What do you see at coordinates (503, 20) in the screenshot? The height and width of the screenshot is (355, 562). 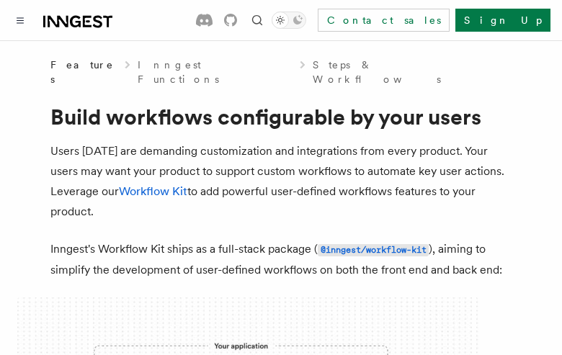 I see `a: Sign Up` at bounding box center [503, 20].